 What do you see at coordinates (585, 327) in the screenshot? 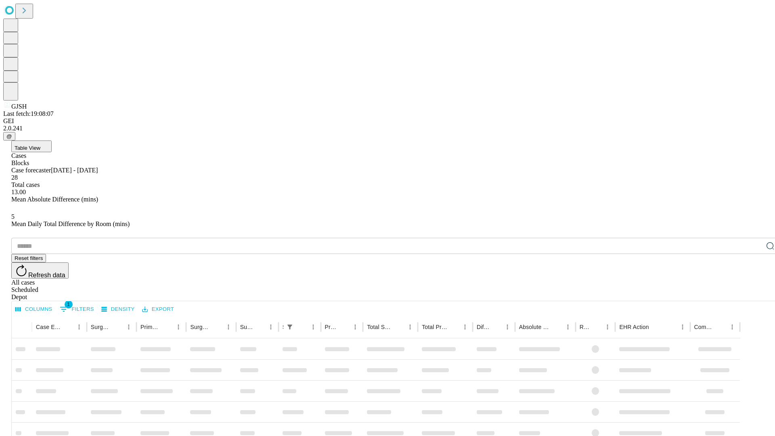
I see `div: Resolved in EHR` at bounding box center [585, 327].